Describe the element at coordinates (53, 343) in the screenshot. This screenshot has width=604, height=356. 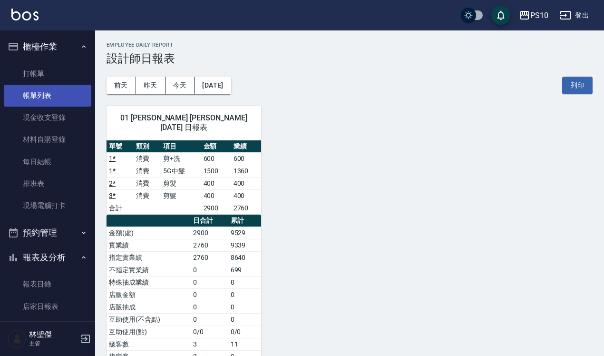
I see `p: 主管` at that location.